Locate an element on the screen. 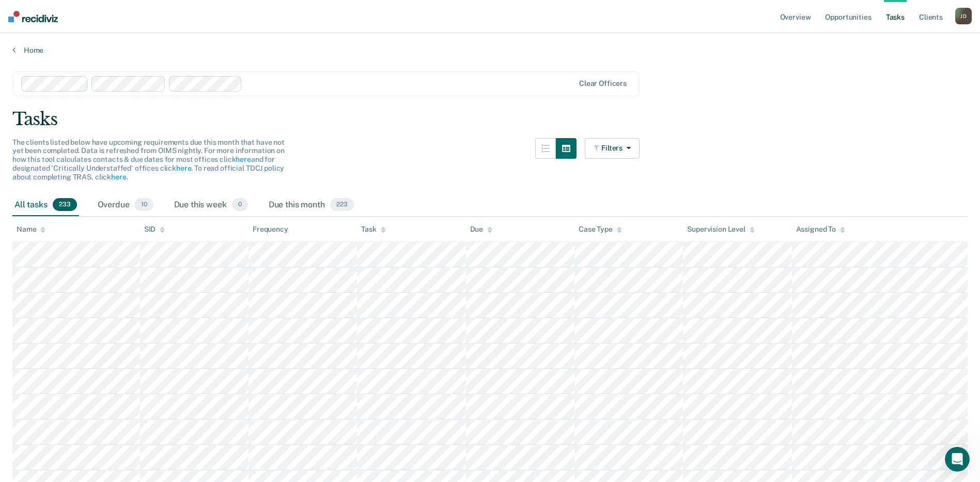  img: Recidiviz is located at coordinates (33, 17).